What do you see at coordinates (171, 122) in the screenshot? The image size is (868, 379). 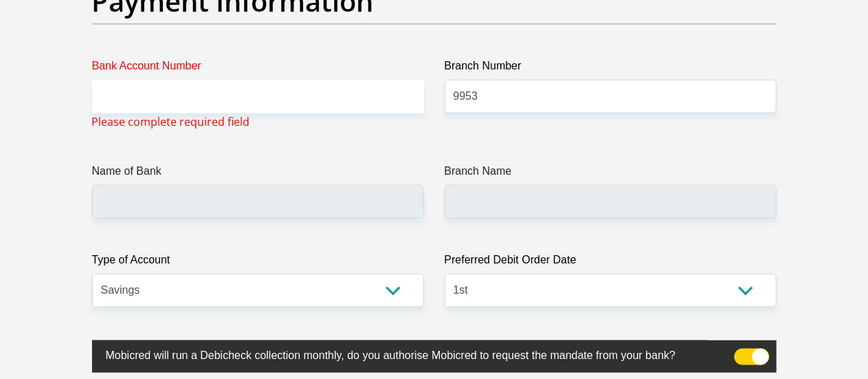 I see `span: Please complete required field` at bounding box center [171, 122].